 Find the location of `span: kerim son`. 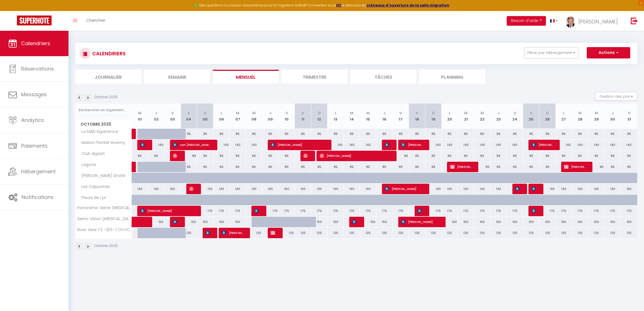

span: kerim son is located at coordinates (387, 145).